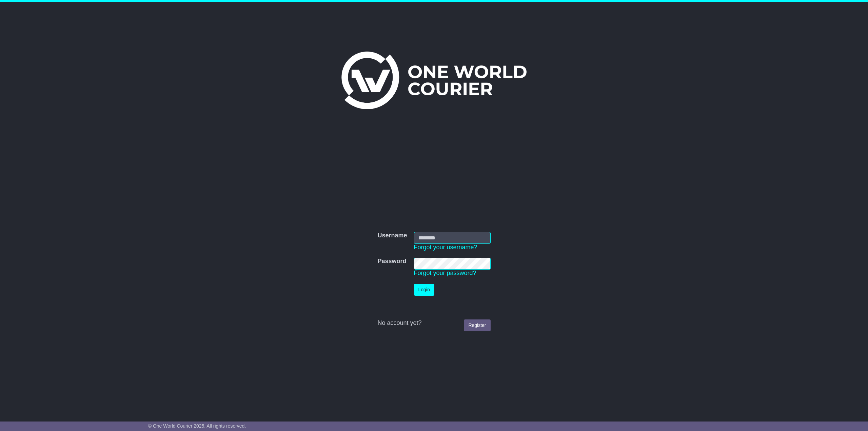  Describe the element at coordinates (392, 236) in the screenshot. I see `label: Username` at that location.